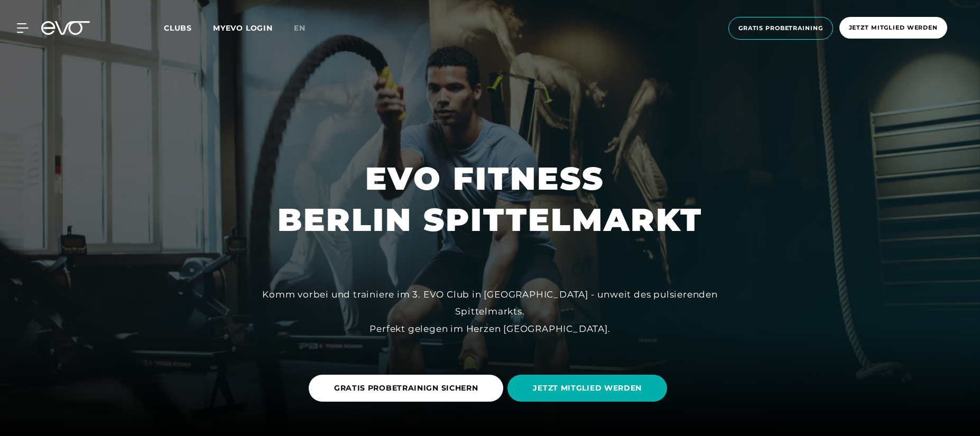 Image resolution: width=980 pixels, height=436 pixels. I want to click on span: GRATIS PROBETRAINIGN SICHERN, so click(406, 388).